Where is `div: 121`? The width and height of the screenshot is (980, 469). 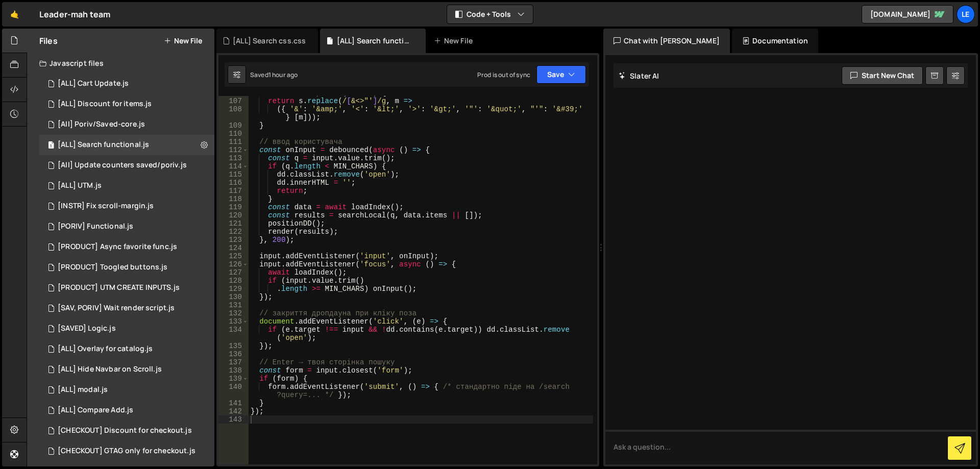 div: 121 is located at coordinates (234, 223).